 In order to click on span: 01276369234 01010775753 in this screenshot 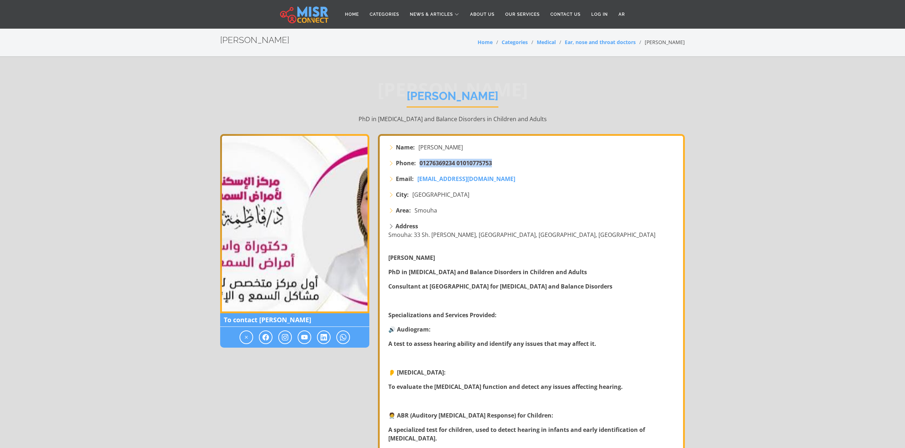, I will do `click(455, 163)`.